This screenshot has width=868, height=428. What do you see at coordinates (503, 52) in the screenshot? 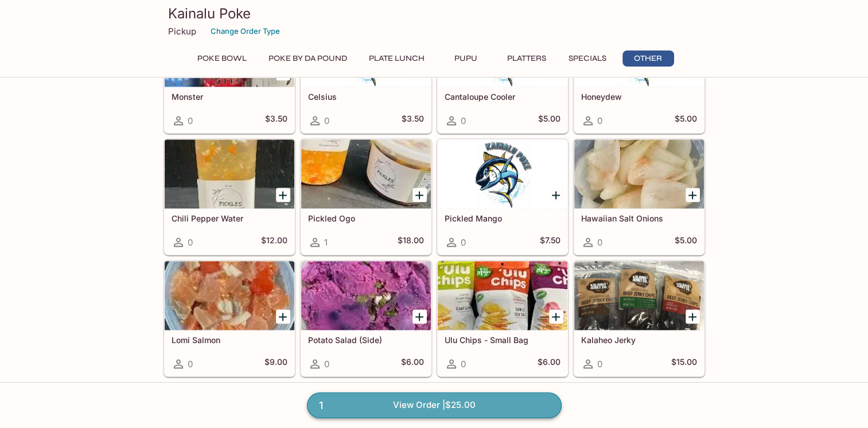
I see `div: Cantaloupe Cooler` at bounding box center [503, 52].